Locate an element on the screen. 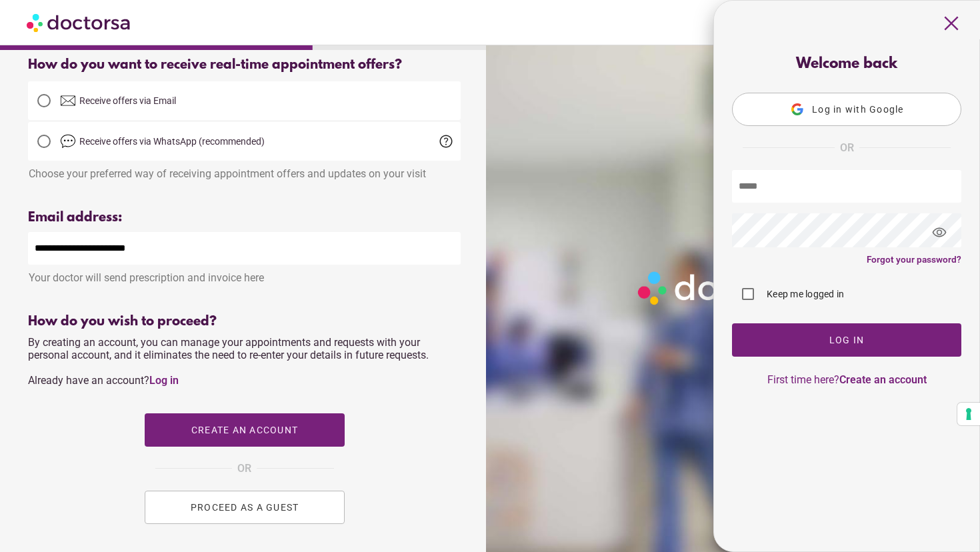 This screenshot has height=552, width=980. span: Log In is located at coordinates (847, 340).